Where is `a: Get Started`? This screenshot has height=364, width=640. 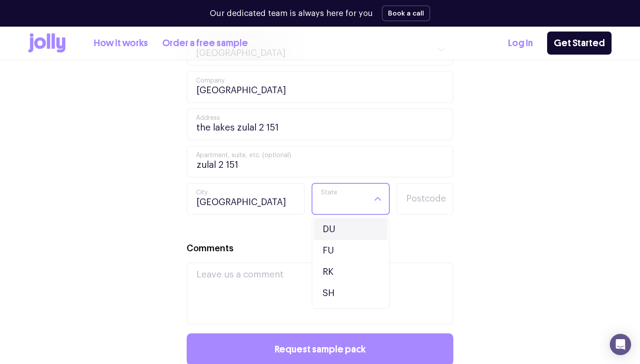
a: Get Started is located at coordinates (579, 43).